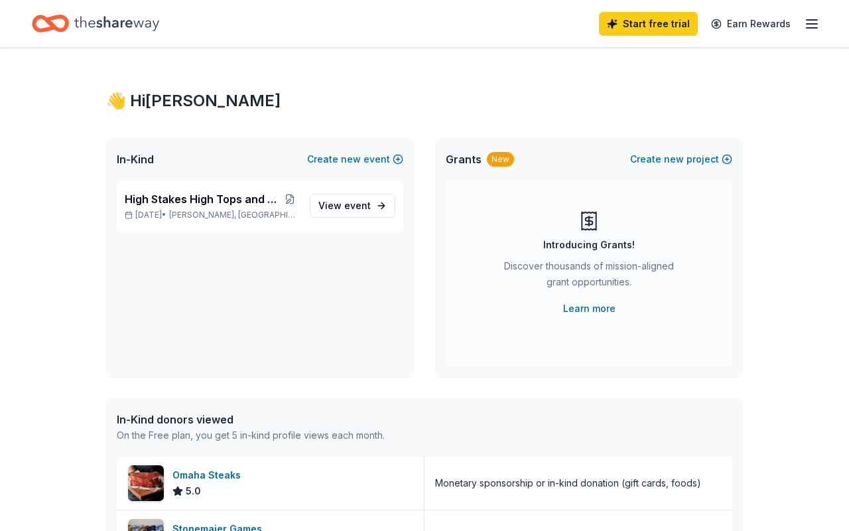 The image size is (849, 531). I want to click on div: Discover thousands of mission-aligned grant opportunities., so click(589, 277).